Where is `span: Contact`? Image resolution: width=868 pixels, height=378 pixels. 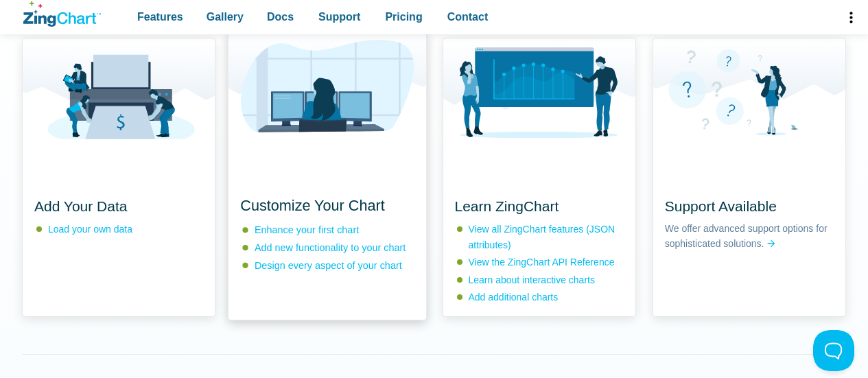
span: Contact is located at coordinates (468, 17).